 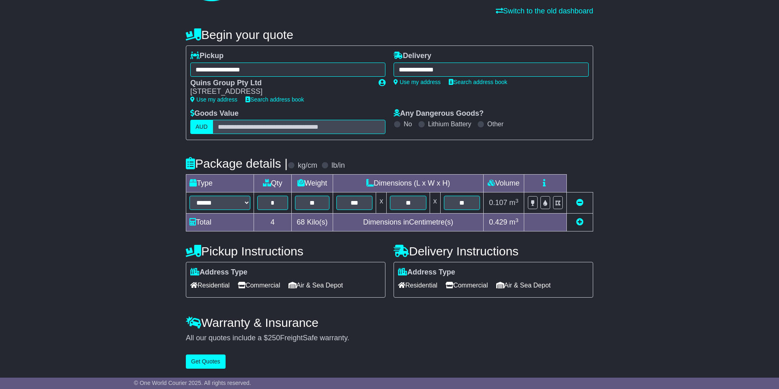 What do you see at coordinates (280, 83) in the screenshot?
I see `div: Quins Group Pty Ltd` at bounding box center [280, 83].